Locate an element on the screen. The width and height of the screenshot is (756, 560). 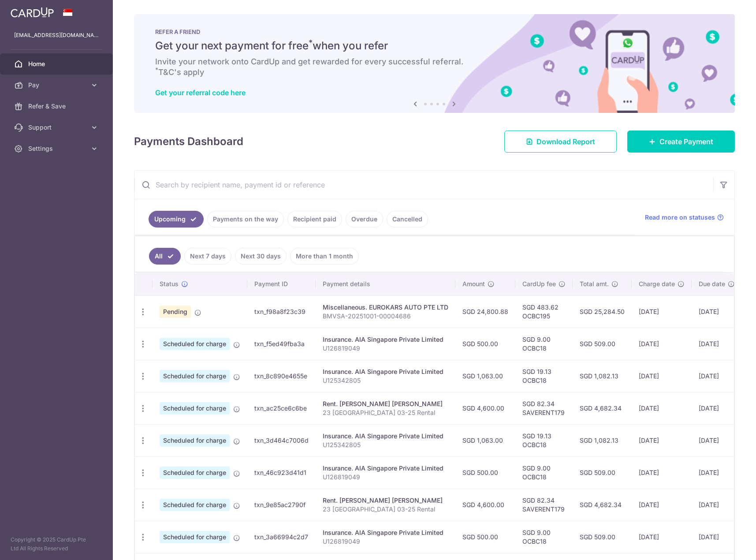
th: Payment details is located at coordinates (386, 284).